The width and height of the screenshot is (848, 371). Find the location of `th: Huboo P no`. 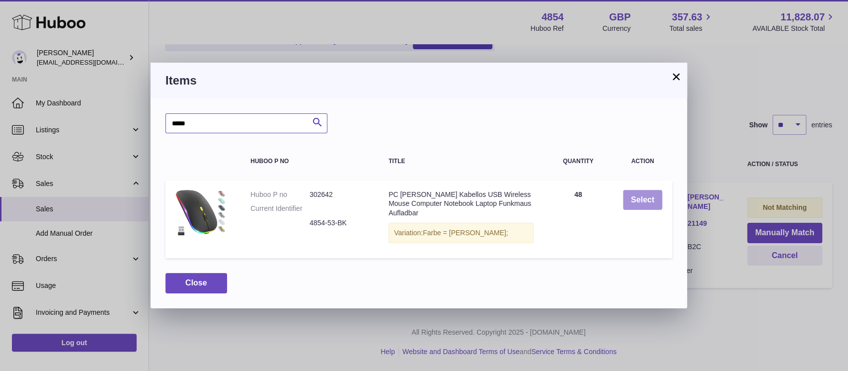

th: Huboo P no is located at coordinates (310, 161).